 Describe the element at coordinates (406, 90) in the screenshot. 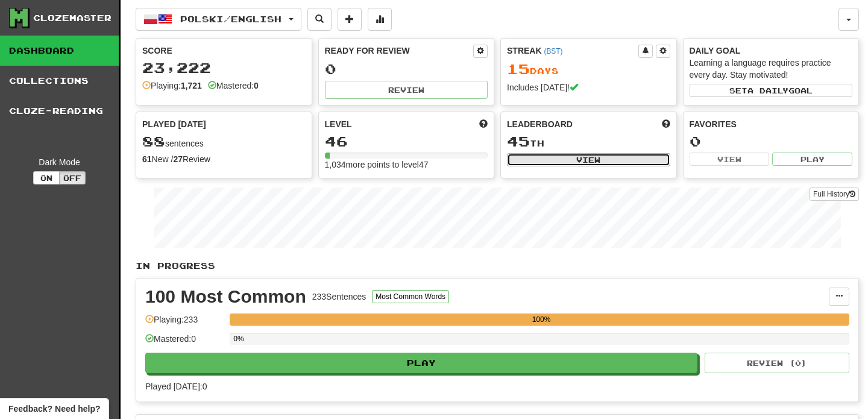

I see `button: Review` at that location.